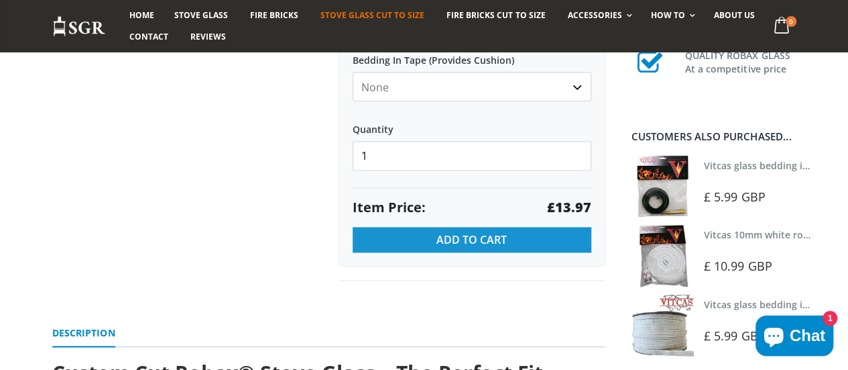  I want to click on img: Vitcas white rope, glue and gloves kit 10mm, so click(662, 255).